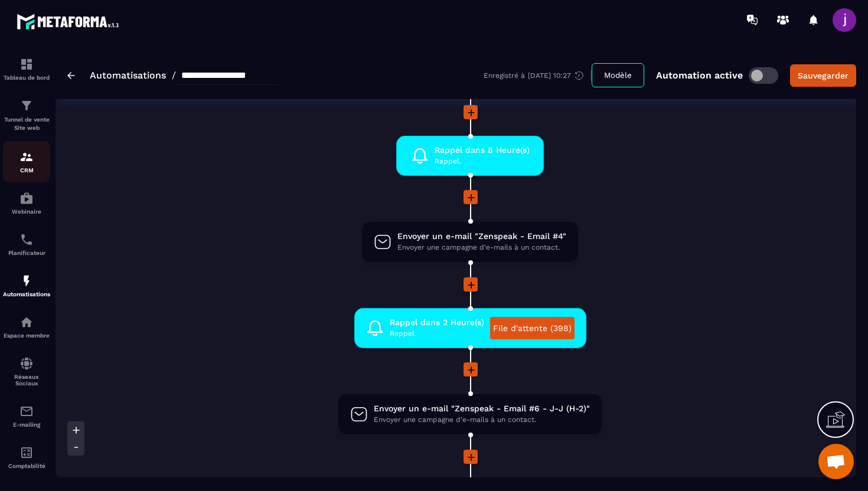  Describe the element at coordinates (26, 335) in the screenshot. I see `p: Espace membre` at that location.